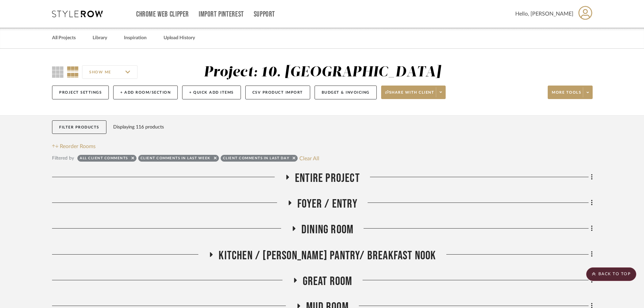 This screenshot has width=644, height=308. I want to click on span: Share with client, so click(410, 95).